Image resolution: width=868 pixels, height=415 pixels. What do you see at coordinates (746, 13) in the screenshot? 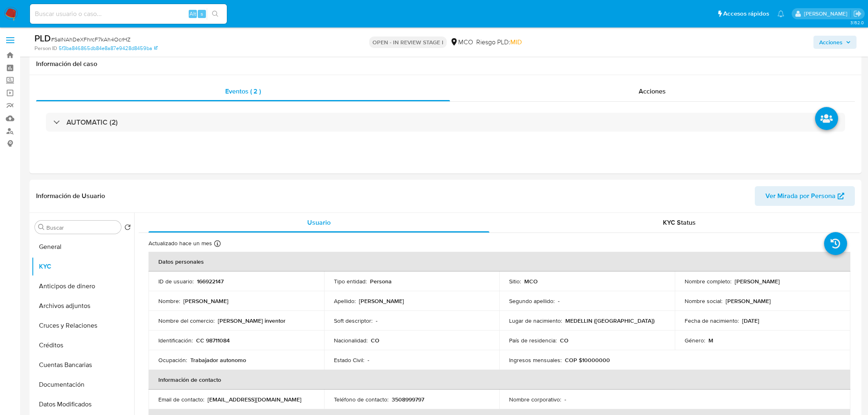
I see `span: Accesos rápidos` at bounding box center [746, 13].